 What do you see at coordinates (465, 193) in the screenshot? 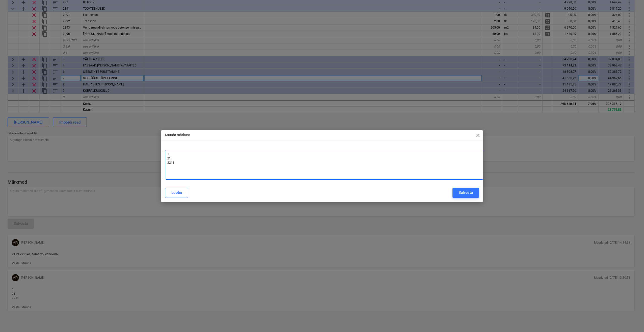
I see `div: Salvesta` at bounding box center [465, 193].